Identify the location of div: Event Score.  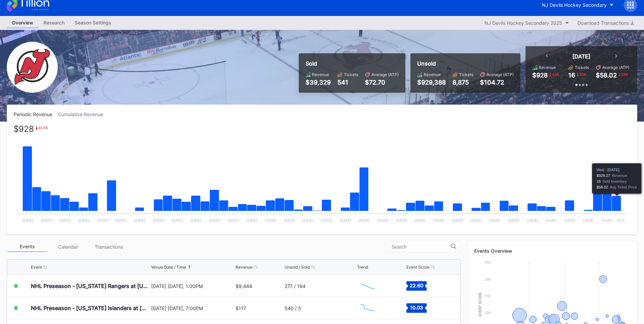
(418, 267).